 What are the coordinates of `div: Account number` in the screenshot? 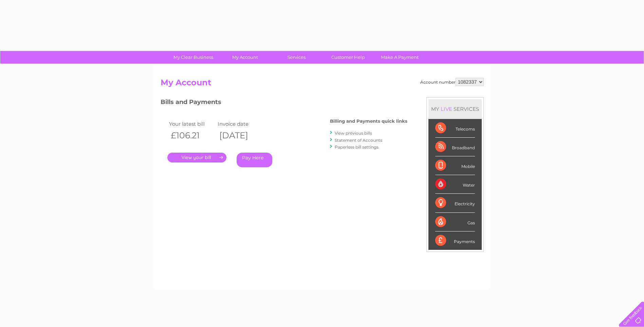 It's located at (452, 82).